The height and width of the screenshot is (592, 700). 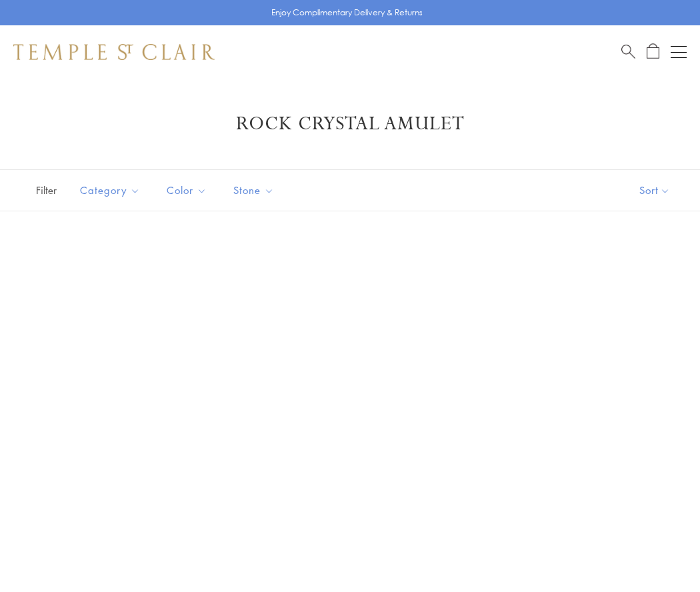 What do you see at coordinates (652, 51) in the screenshot?
I see `a: Open Shopping Bag` at bounding box center [652, 51].